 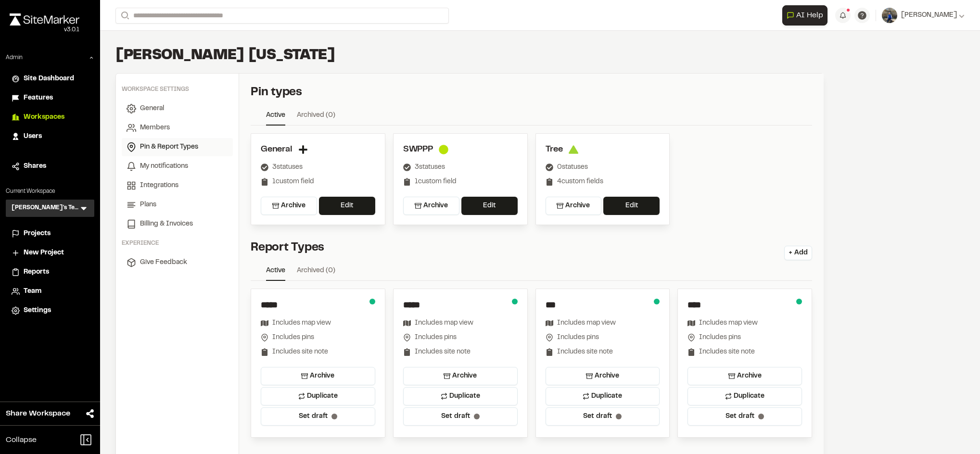 What do you see at coordinates (37, 234) in the screenshot?
I see `span: Projects` at bounding box center [37, 234].